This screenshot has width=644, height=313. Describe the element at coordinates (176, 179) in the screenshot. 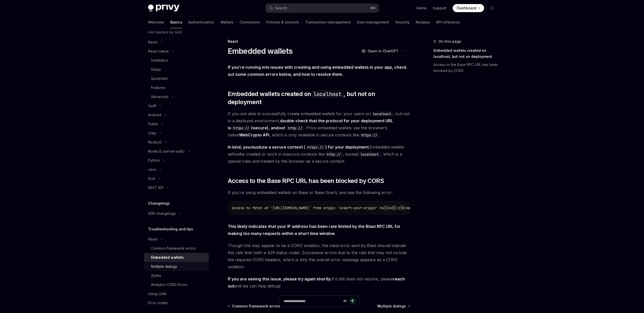

I see `button: Toggle Rust section` at that location.